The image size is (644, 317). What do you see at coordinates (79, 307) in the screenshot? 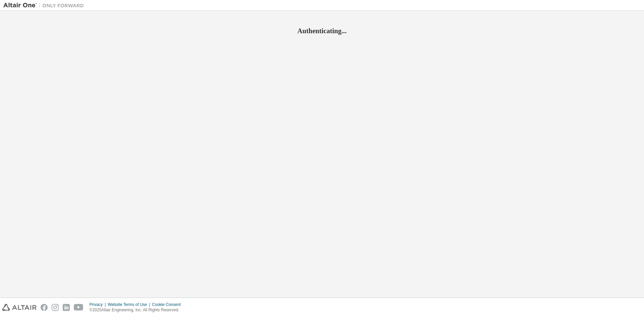
I see `img: youtube.svg` at bounding box center [79, 307].